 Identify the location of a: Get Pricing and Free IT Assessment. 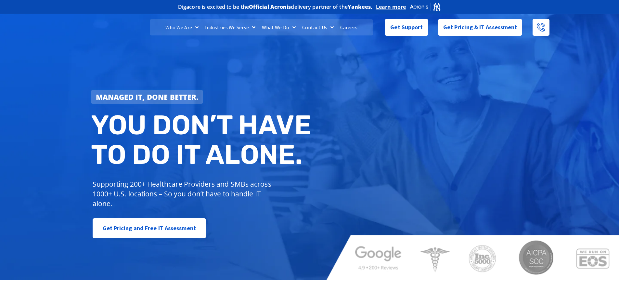
(149, 228).